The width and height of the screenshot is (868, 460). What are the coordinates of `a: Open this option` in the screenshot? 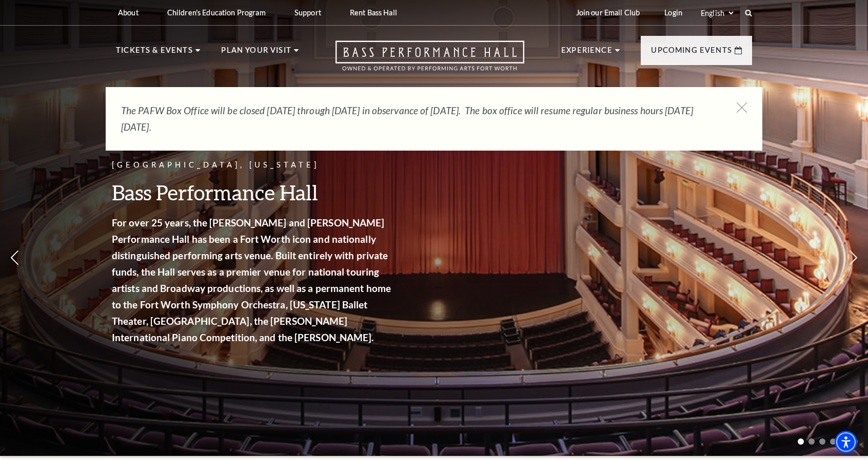 It's located at (429, 61).